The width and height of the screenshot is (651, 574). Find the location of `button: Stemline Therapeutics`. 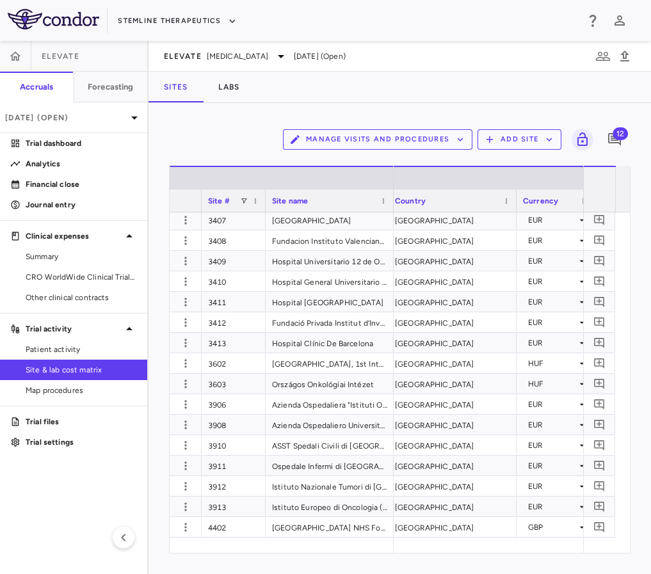

button: Stemline Therapeutics is located at coordinates (177, 21).